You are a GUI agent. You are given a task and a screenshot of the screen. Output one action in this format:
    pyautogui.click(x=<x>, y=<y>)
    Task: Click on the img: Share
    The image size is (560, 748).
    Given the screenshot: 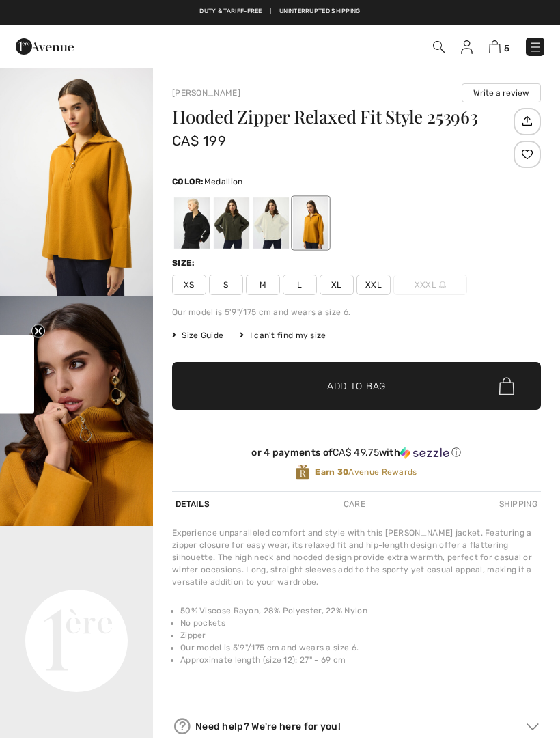 What is the action you would take?
    pyautogui.click(x=527, y=121)
    